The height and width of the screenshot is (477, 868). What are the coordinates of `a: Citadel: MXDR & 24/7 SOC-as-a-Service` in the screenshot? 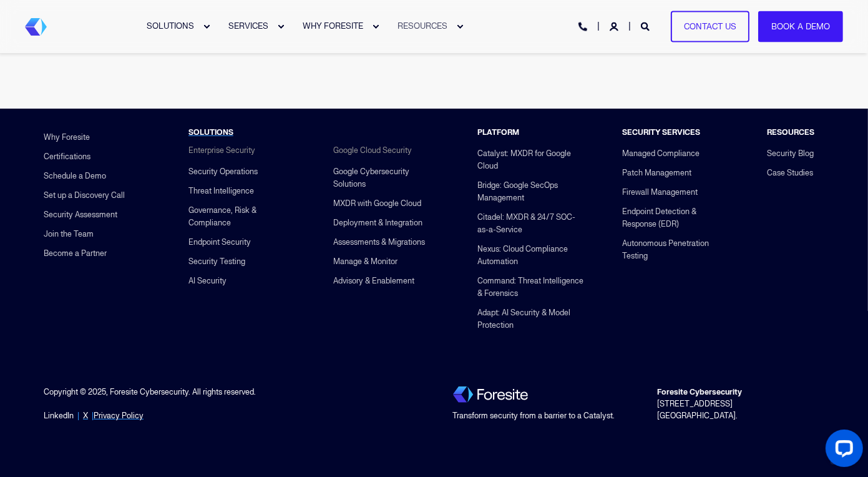 It's located at (531, 223).